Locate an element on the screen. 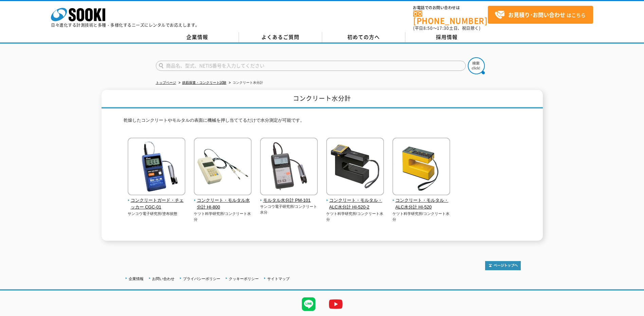  span: コンクリート・モルタル・ALC水分計 HI-520 is located at coordinates (421, 204).